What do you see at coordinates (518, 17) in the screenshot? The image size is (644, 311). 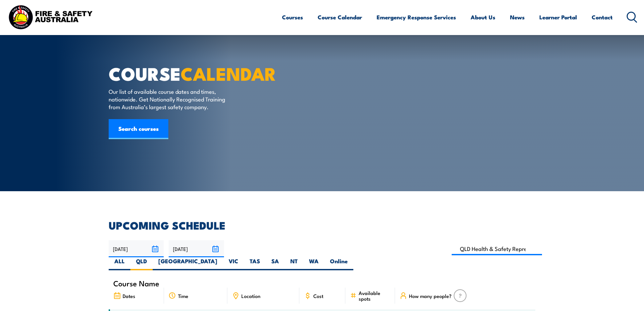 I see `a: News` at bounding box center [518, 17].